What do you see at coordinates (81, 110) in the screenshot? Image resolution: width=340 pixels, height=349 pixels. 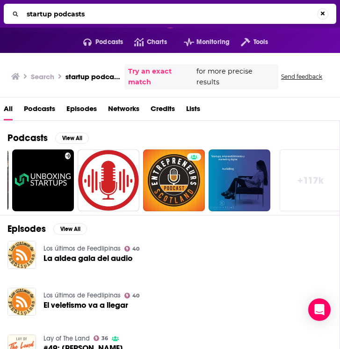 I see `span: Episodes` at bounding box center [81, 110].